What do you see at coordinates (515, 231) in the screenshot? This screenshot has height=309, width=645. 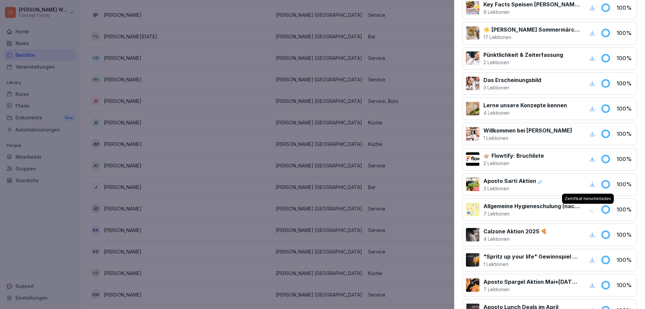 I see `p: Calzone Aktion 2025 🍕` at bounding box center [515, 231].